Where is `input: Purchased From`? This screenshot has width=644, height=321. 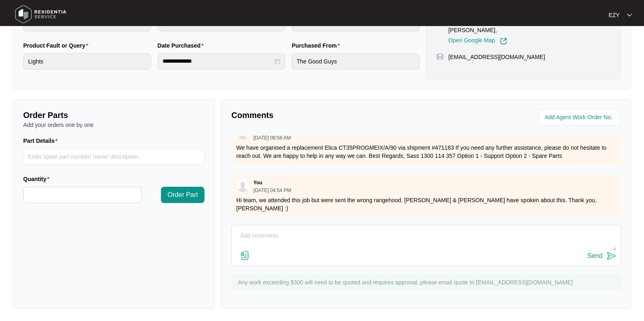
input: Purchased From is located at coordinates (356, 61).